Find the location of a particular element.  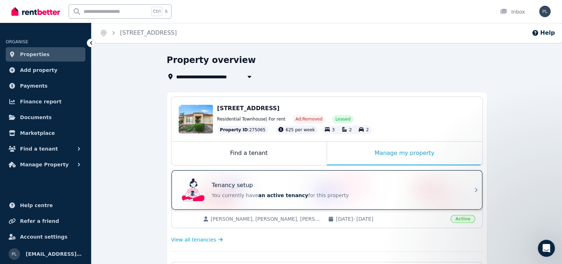

span: Payments is located at coordinates (34, 86).